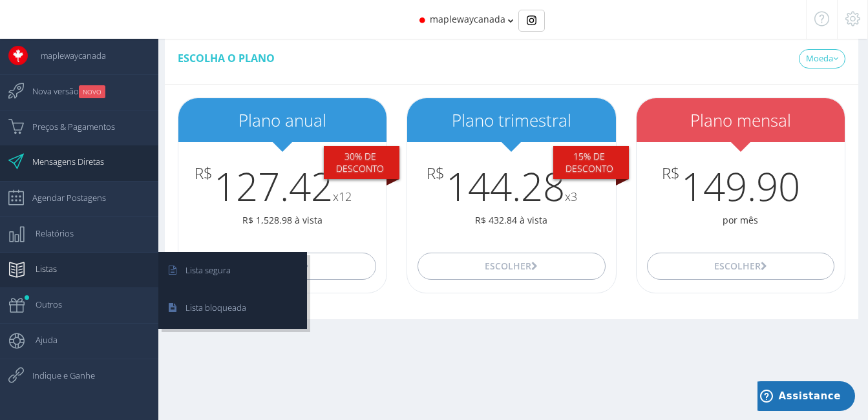 Image resolution: width=868 pixels, height=420 pixels. What do you see at coordinates (67, 127) in the screenshot?
I see `span: Preços & Pagamentos` at bounding box center [67, 127].